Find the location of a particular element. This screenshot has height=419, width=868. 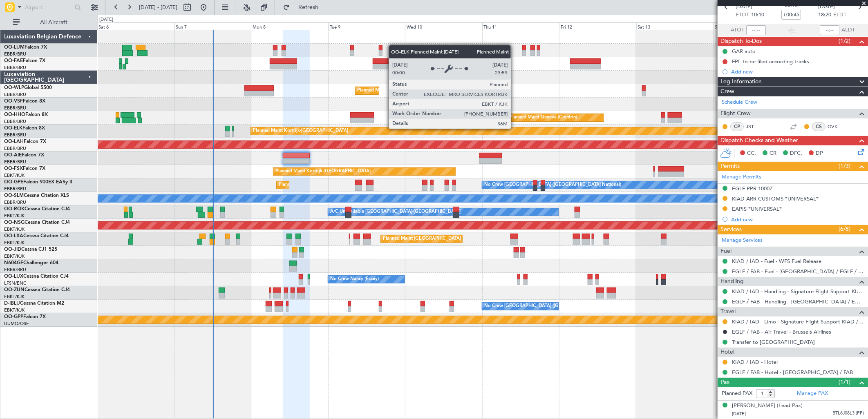

span: N604GF is located at coordinates (14, 263).